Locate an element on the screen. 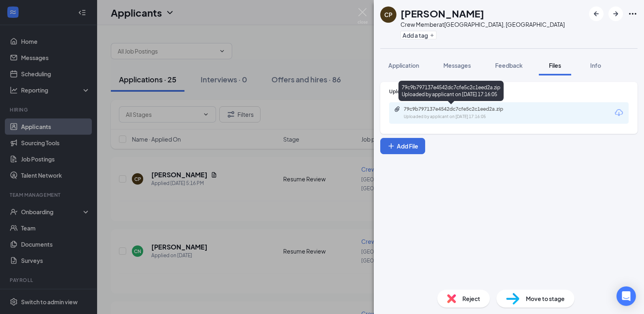  a: Download is located at coordinates (619, 113).